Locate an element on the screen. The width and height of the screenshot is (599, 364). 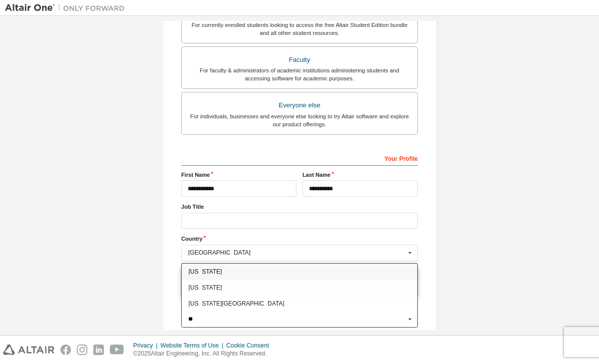
img: linkedin.svg is located at coordinates (98, 349).